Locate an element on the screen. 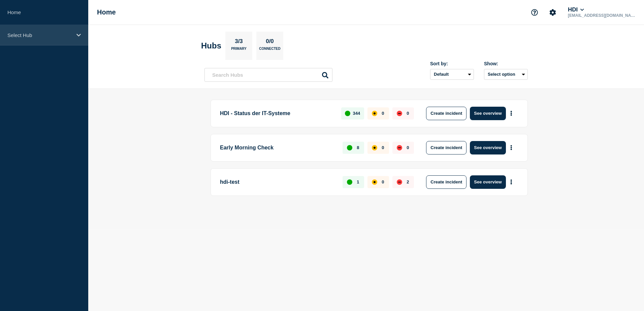 The image size is (644, 311). h1: Home is located at coordinates (106, 12).